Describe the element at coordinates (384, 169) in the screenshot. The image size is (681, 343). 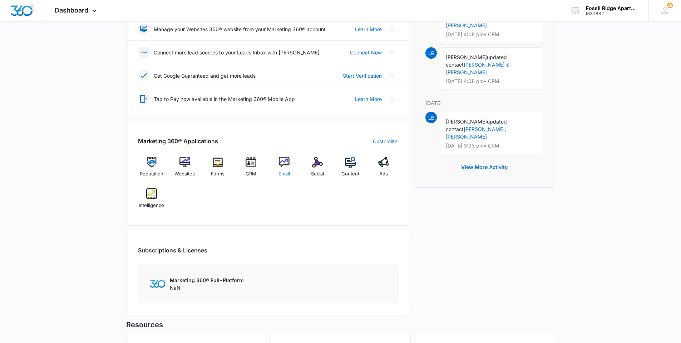
I see `a: Ads` at that location.